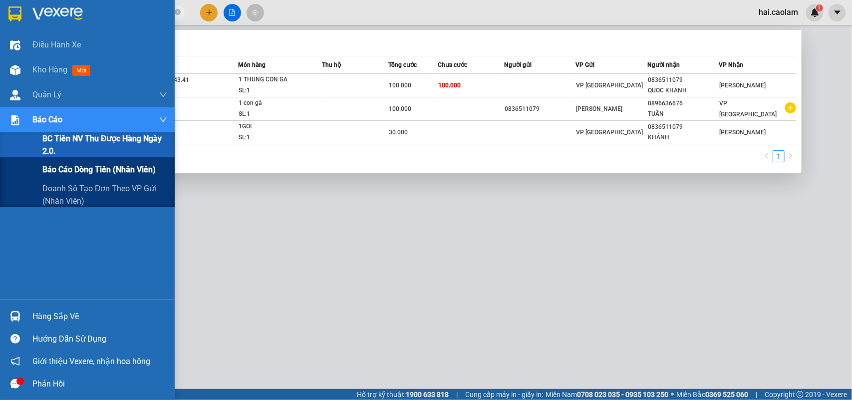 This screenshot has height=400, width=852. Describe the element at coordinates (81, 70) in the screenshot. I see `span: mới` at that location.